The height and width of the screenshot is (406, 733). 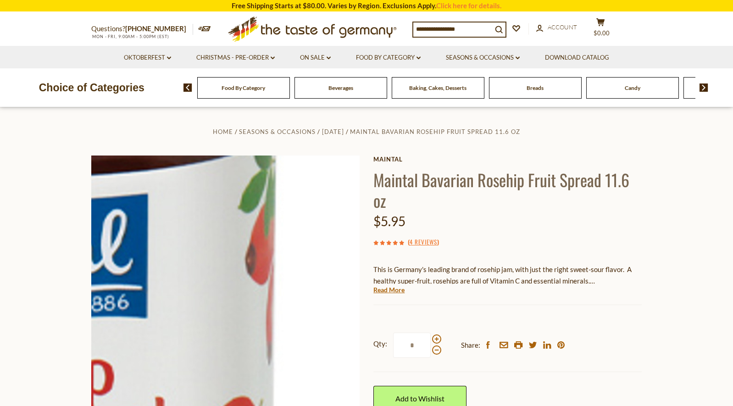 What do you see at coordinates (412, 345) in the screenshot?
I see `input: Qty:` at bounding box center [412, 345].